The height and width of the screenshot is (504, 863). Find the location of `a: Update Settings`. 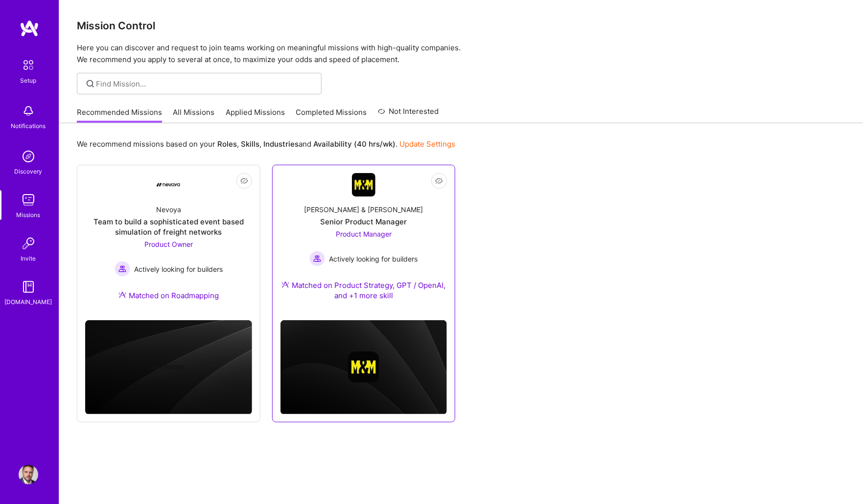

a: Update Settings is located at coordinates (427, 144).